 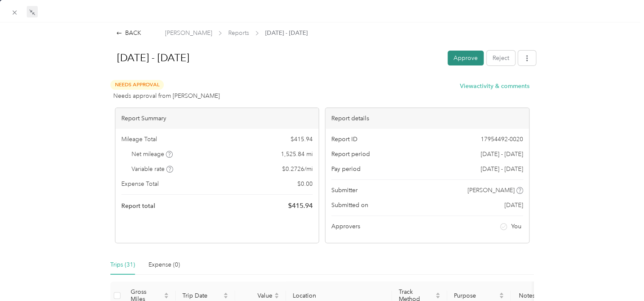 I want to click on button: Viewactivity & comments, so click(x=495, y=86).